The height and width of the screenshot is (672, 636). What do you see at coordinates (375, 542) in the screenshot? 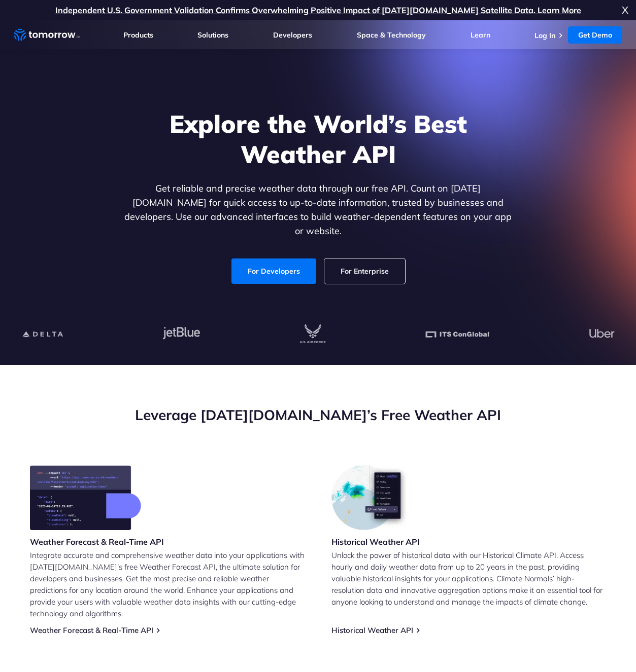
I see `h3: Historical Weather API` at bounding box center [375, 542].